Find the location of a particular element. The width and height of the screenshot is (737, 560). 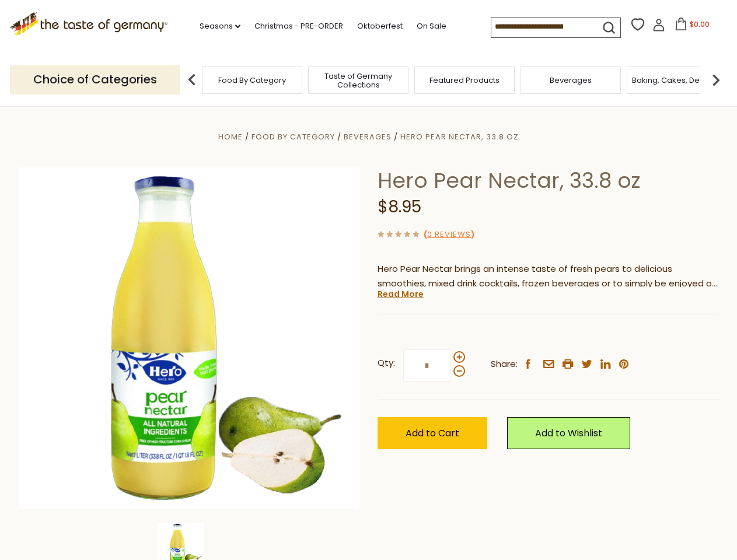

a: Seasons is located at coordinates (220, 26).